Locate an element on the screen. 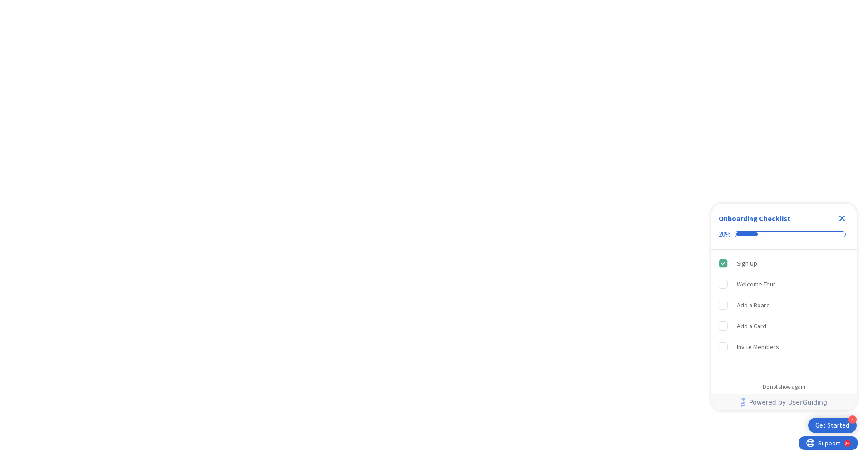  div: Checklist items is located at coordinates (784, 314).